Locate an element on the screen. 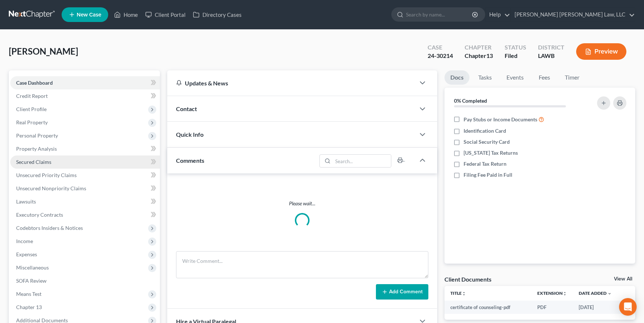 This screenshot has width=644, height=323. a: View All is located at coordinates (623, 279).